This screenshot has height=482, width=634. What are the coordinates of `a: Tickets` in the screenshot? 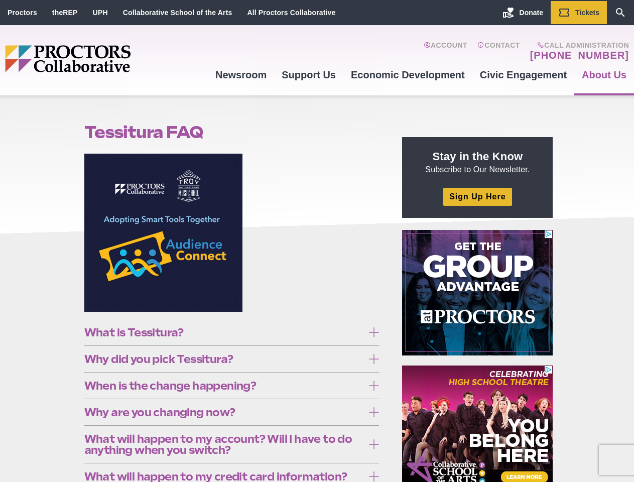 It's located at (578, 13).